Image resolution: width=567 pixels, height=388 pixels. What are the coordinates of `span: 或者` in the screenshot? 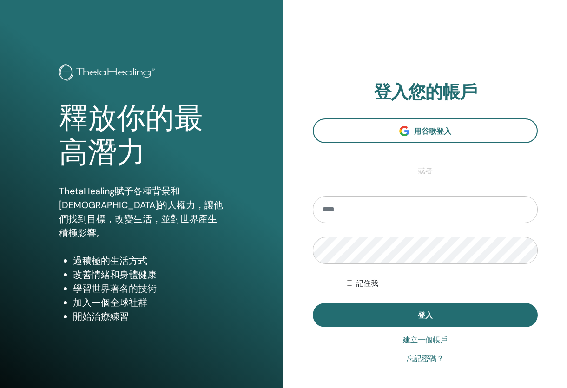 It's located at (425, 171).